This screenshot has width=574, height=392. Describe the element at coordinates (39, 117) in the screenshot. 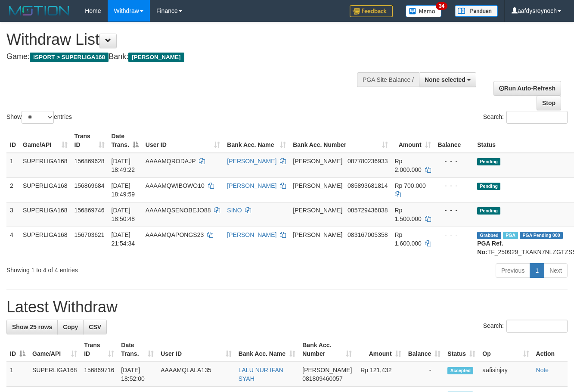

I see `label: Show entries` at that location.